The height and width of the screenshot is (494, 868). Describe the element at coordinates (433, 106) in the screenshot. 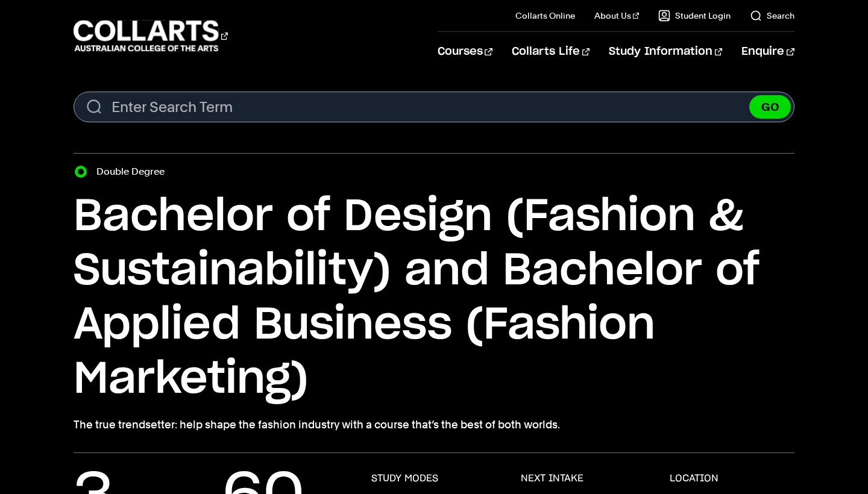

I see `input: Enter Search Term` at that location.